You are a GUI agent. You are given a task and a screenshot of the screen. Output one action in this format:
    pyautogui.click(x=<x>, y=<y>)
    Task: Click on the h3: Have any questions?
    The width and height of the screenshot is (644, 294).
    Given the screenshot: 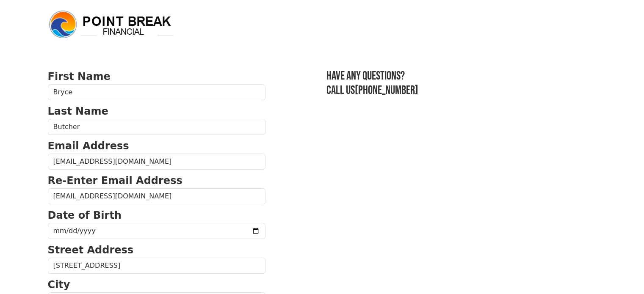 What is the action you would take?
    pyautogui.click(x=461, y=76)
    